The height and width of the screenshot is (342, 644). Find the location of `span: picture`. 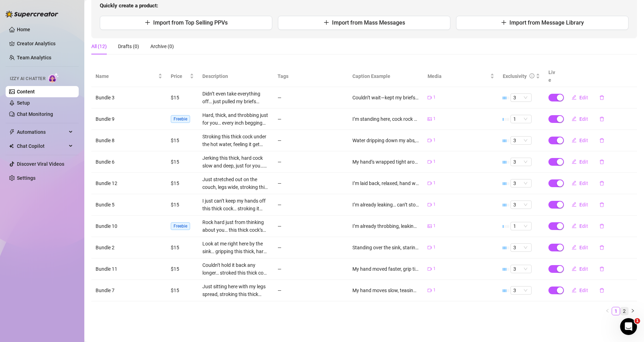

span: picture is located at coordinates (430, 226).